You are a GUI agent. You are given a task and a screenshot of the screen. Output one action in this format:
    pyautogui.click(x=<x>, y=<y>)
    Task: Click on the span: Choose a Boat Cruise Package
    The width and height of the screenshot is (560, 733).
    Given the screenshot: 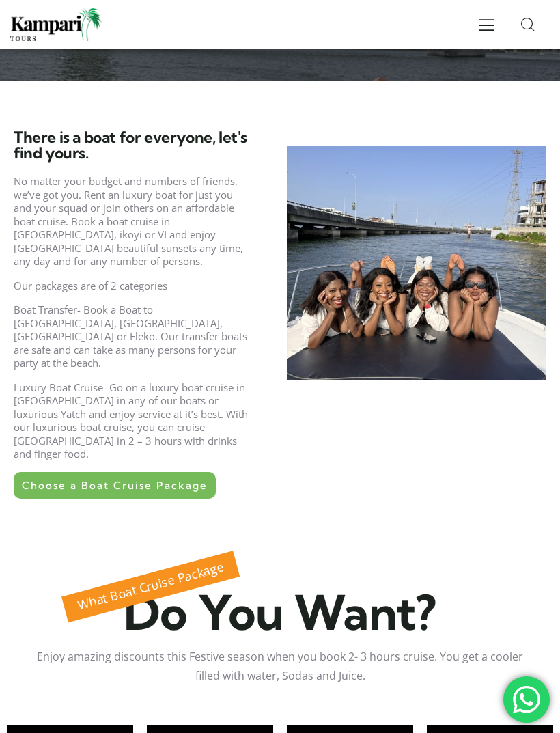 What is the action you would take?
    pyautogui.click(x=114, y=485)
    